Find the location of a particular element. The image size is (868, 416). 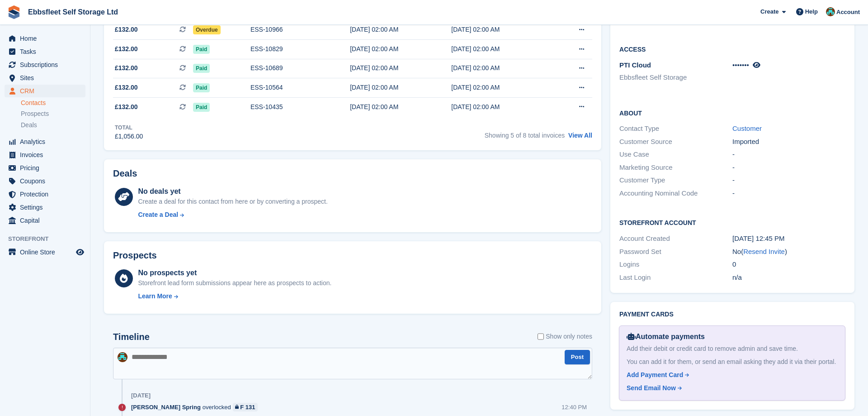

span: Deals is located at coordinates (29, 125).